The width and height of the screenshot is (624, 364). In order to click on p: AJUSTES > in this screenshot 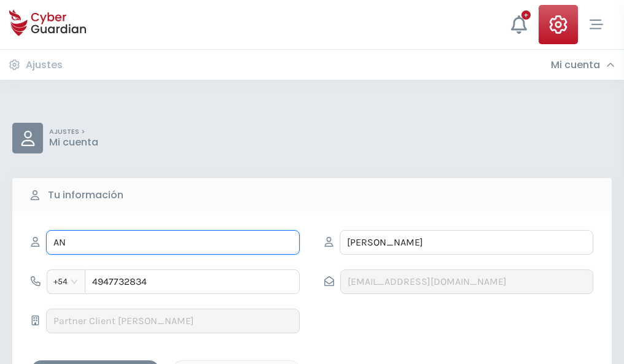, I will do `click(74, 132)`.